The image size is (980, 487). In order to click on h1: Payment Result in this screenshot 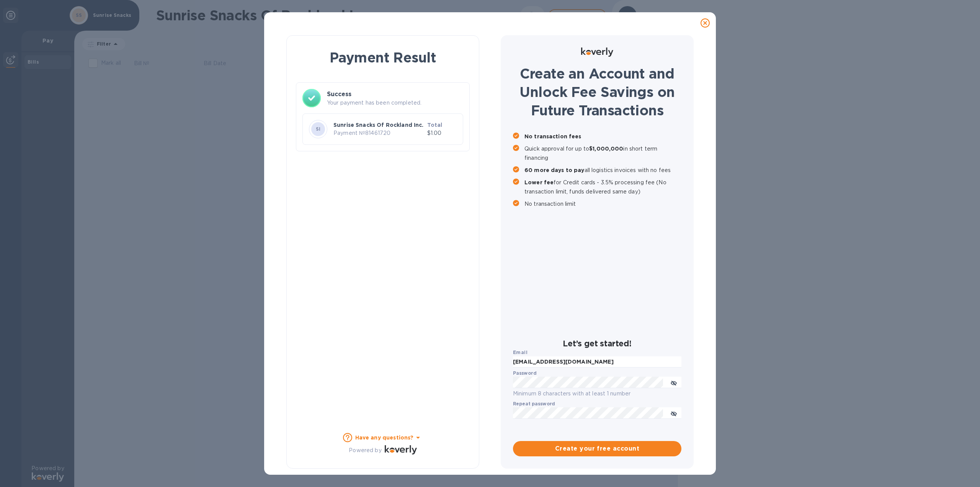, I will do `click(383, 57)`.